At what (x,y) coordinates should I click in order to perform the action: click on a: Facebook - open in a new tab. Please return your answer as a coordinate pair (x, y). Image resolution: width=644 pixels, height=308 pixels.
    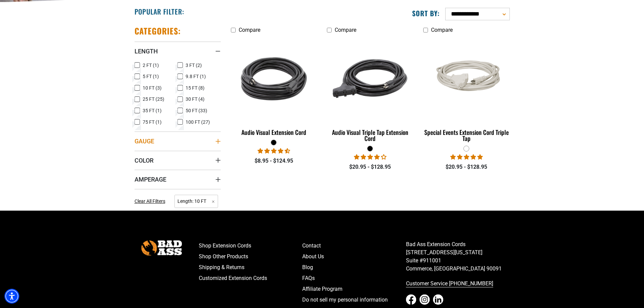
    Looking at the image, I should click on (411, 300).